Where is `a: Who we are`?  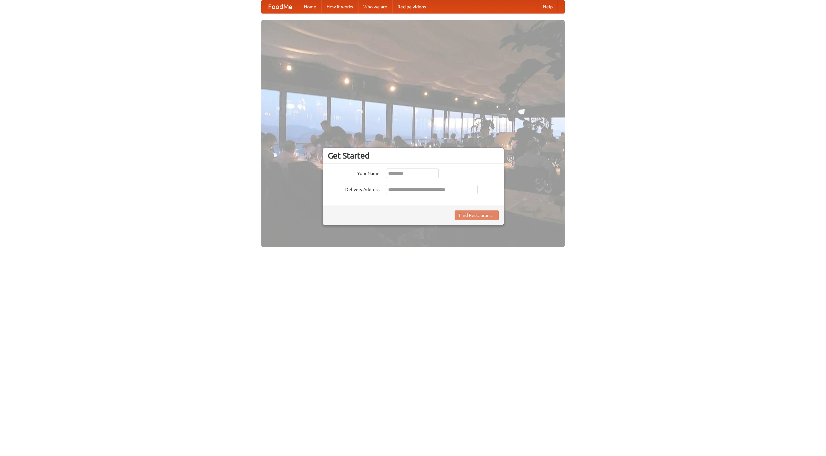 a: Who we are is located at coordinates (375, 7).